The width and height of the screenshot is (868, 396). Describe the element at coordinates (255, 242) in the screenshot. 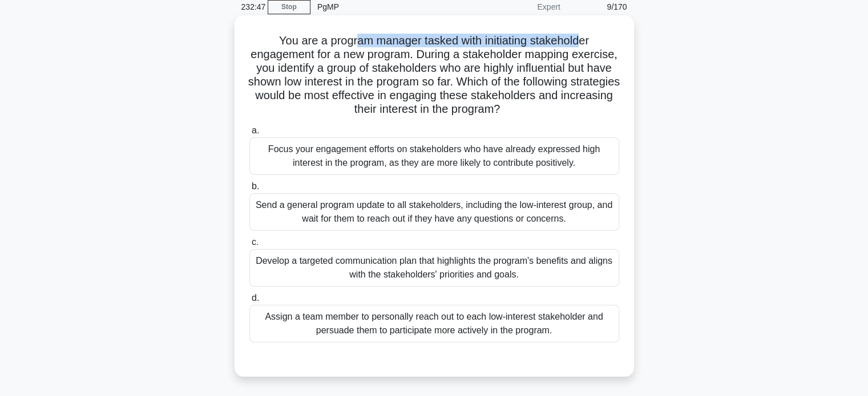

I see `span: c.` at that location.